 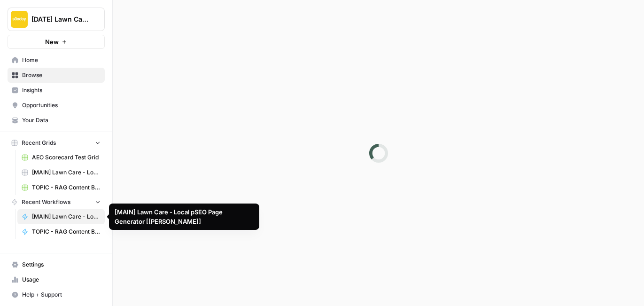 I want to click on span: Home, so click(x=61, y=60).